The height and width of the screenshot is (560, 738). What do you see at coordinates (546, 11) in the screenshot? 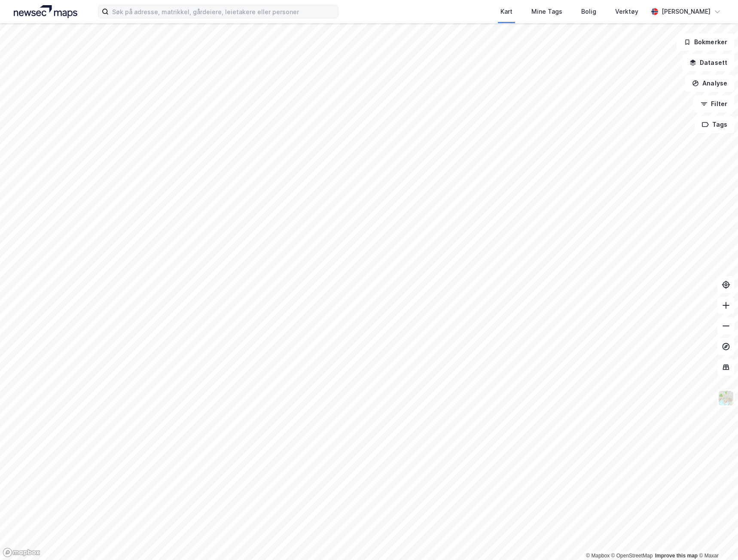
I see `div: Mine Tags` at bounding box center [546, 11].